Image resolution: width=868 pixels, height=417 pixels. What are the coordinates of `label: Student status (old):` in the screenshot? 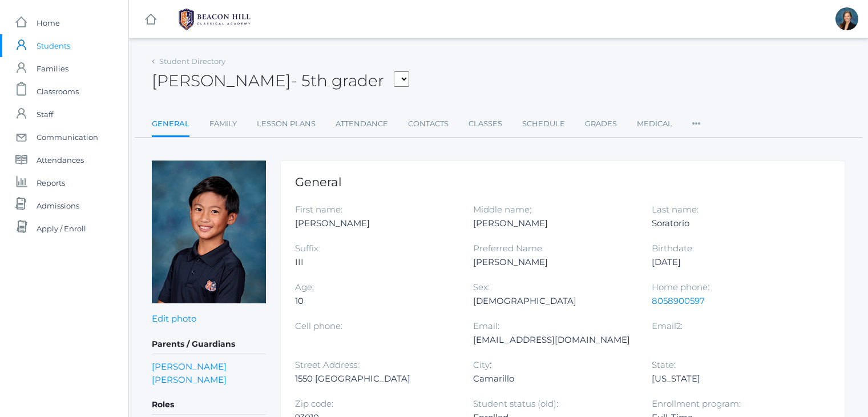 It's located at (515, 403).